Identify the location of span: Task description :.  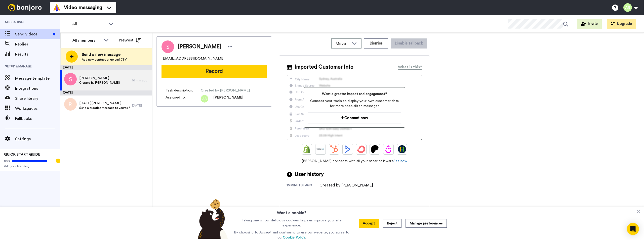
(183, 90).